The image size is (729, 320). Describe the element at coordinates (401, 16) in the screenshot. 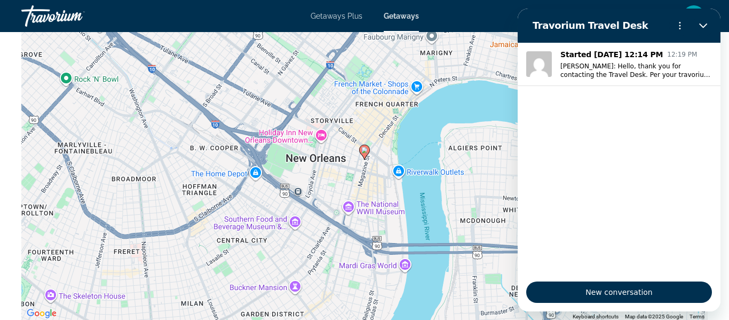

I see `a: Getaways` at that location.